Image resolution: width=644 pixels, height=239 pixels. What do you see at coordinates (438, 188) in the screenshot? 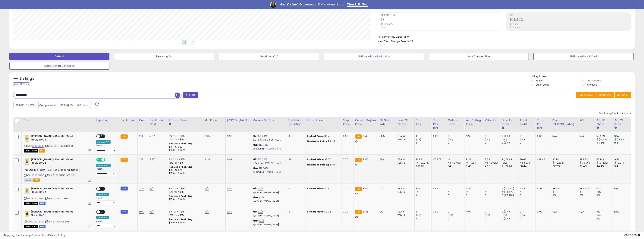
I see `div: 9.49` at bounding box center [438, 188].